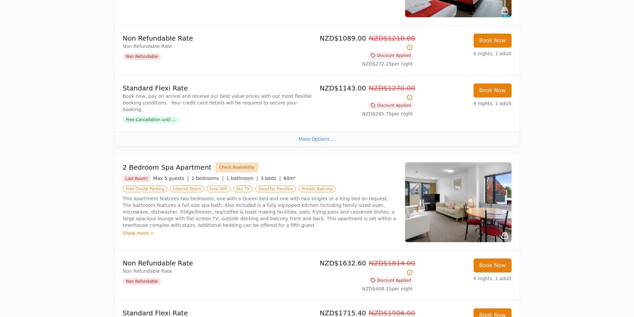 The width and height of the screenshot is (634, 317). I want to click on p: Book now, pay on arrival and receive our best value prices with our most flexible booking conditi..., so click(219, 103).